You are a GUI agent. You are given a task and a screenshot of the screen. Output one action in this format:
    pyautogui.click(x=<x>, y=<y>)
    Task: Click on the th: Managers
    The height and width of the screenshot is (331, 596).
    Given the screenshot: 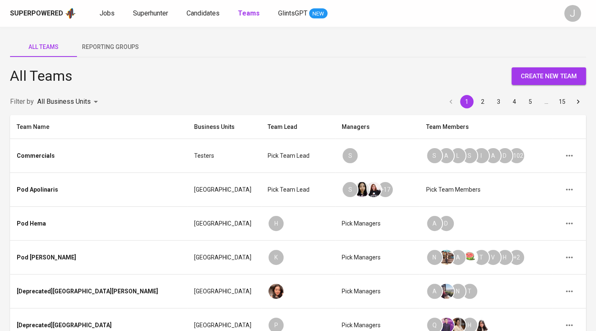 What is the action you would take?
    pyautogui.click(x=377, y=127)
    